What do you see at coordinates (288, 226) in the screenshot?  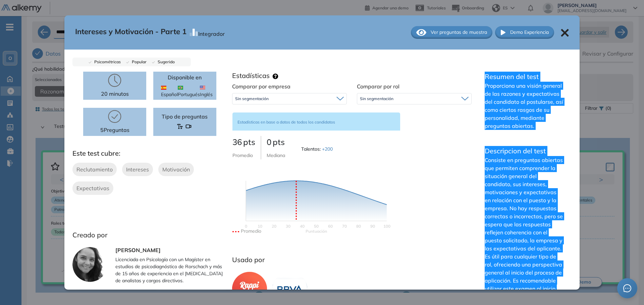 I see `text: 30` at bounding box center [288, 226].